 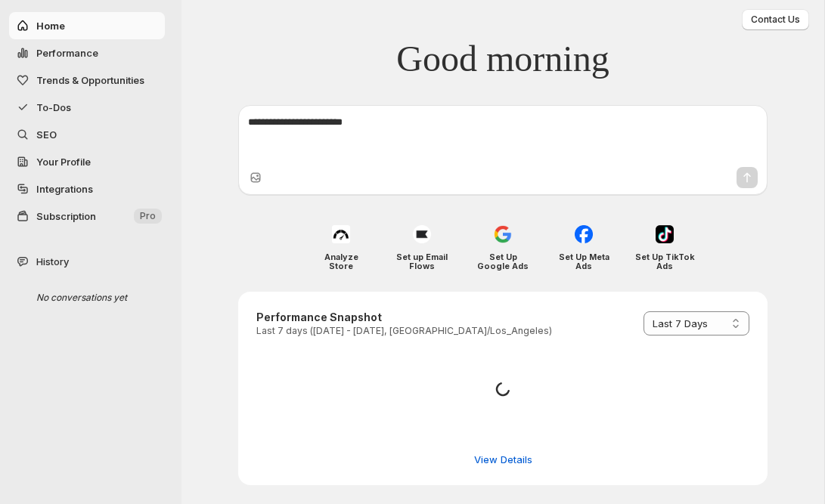 What do you see at coordinates (87, 25) in the screenshot?
I see `button: Home` at bounding box center [87, 25].